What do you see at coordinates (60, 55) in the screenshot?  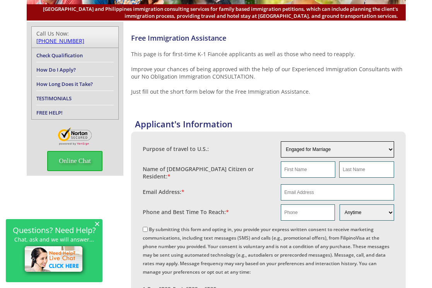 I see `a: Check Qualification` at bounding box center [60, 55].